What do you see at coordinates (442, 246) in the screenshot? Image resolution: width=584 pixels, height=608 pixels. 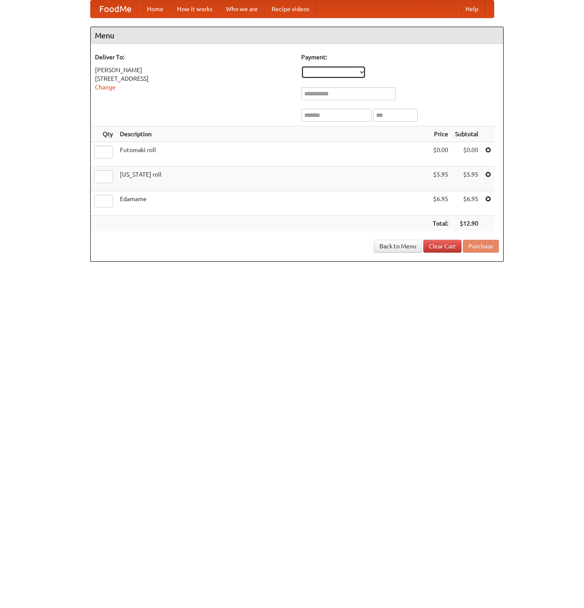 I see `a: Clear Cart` at bounding box center [442, 246].